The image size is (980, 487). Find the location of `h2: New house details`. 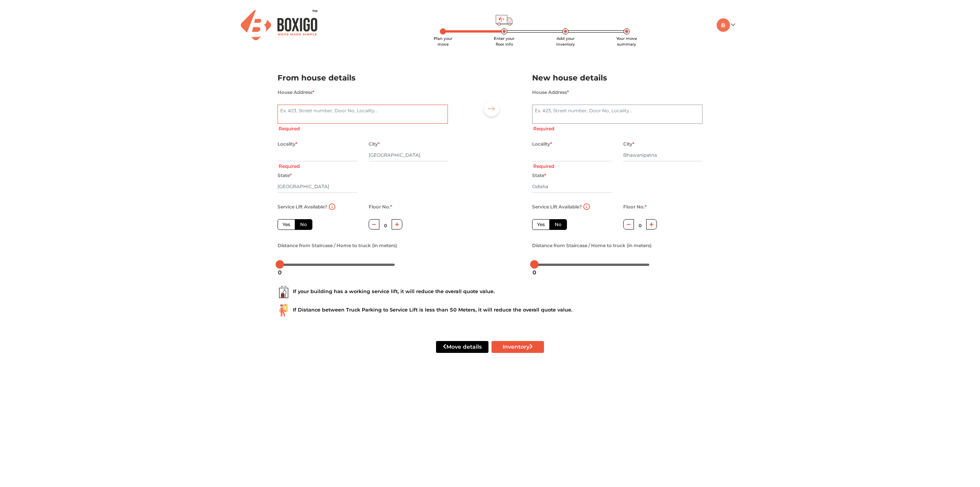

h2: New house details is located at coordinates (617, 78).